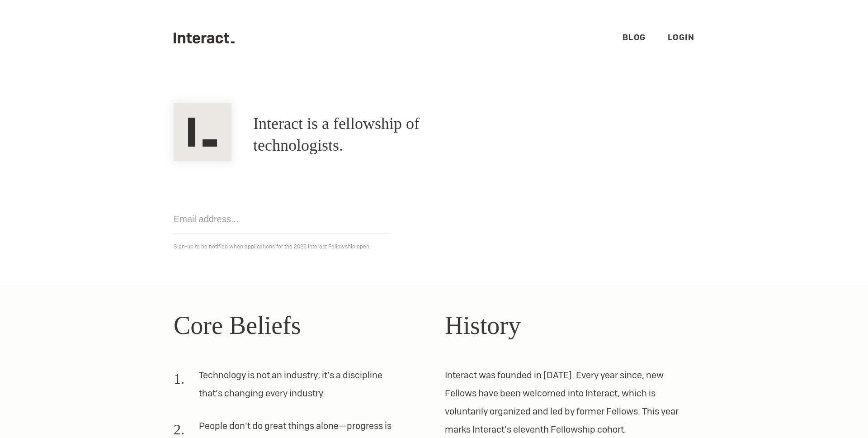 This screenshot has width=868, height=438. I want to click on h2: History, so click(570, 326).